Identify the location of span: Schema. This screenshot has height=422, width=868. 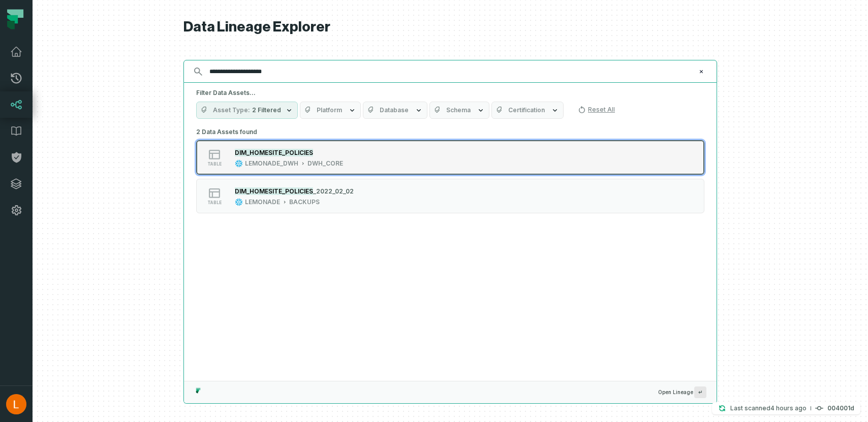
(459, 110).